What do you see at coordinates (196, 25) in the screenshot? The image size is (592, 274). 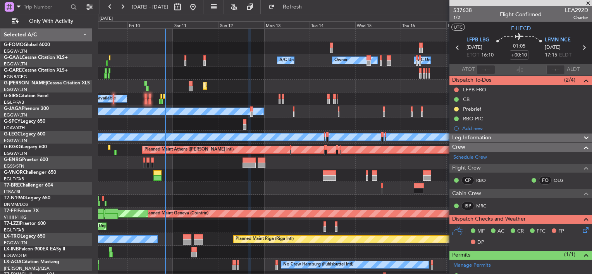 I see `div: Sat 11` at bounding box center [196, 25].